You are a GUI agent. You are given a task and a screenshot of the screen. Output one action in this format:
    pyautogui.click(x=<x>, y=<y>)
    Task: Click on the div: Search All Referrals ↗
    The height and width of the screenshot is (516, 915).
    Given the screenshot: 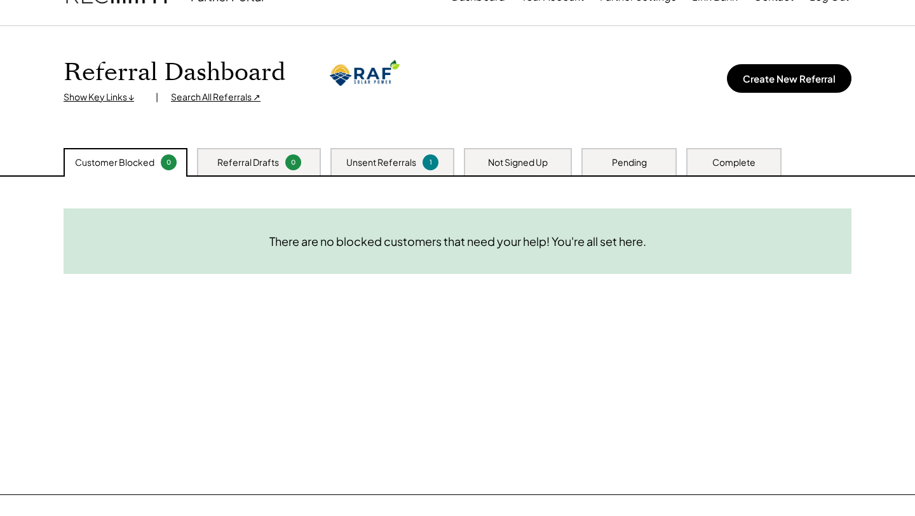 What is the action you would take?
    pyautogui.click(x=215, y=97)
    